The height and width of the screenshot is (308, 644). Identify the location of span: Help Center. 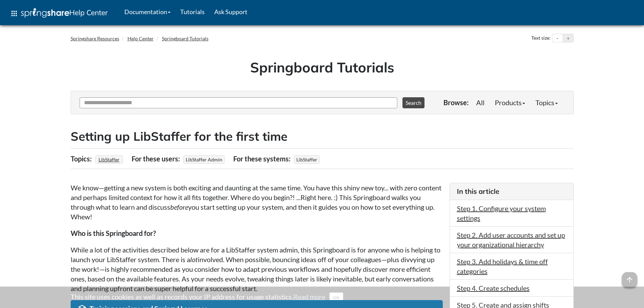
(89, 13).